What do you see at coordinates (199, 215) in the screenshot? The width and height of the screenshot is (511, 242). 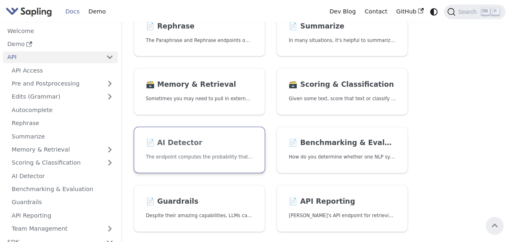 I see `p: Despite their amazing capabilities, LLMs can often behave in undesired` at bounding box center [199, 215].